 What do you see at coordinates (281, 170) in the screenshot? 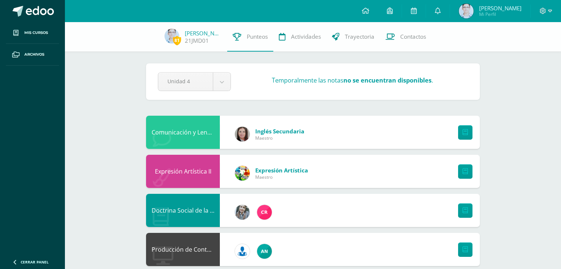
I see `span: Expresión Artística` at bounding box center [281, 170].